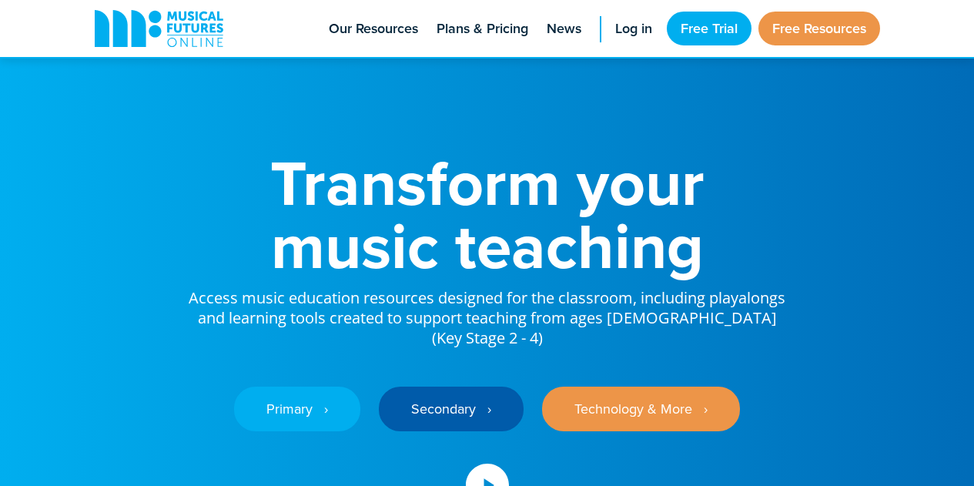 The image size is (974, 486). I want to click on span: Plans & Pricing, so click(482, 28).